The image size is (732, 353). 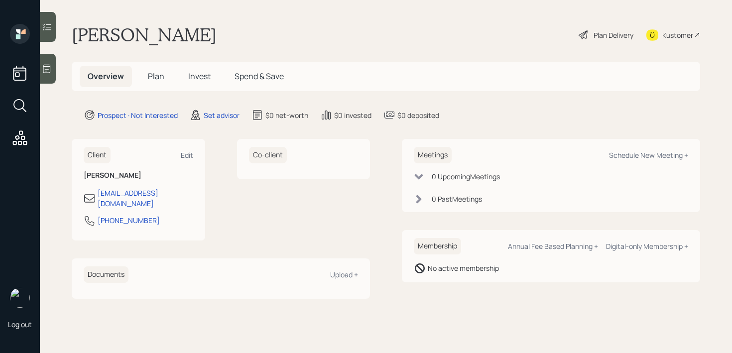 What do you see at coordinates (433, 155) in the screenshot?
I see `h6: Meetings` at bounding box center [433, 155].